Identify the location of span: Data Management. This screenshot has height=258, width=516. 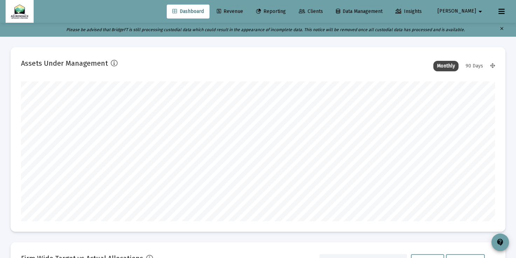
(359, 11).